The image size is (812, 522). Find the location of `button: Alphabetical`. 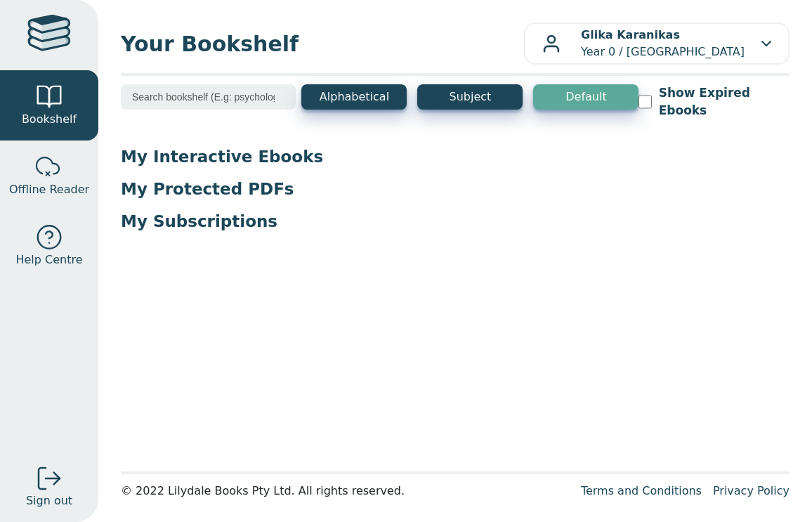

button: Alphabetical is located at coordinates (354, 97).